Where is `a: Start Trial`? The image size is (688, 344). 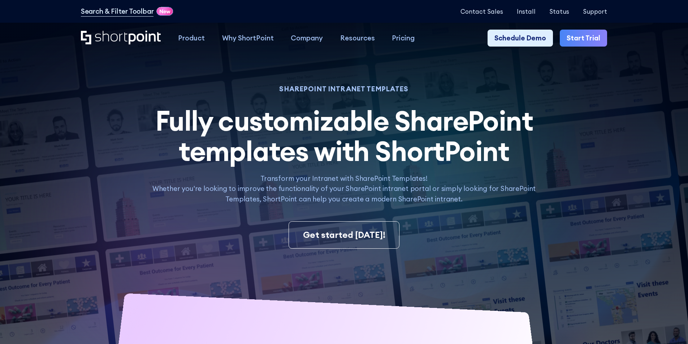 a: Start Trial is located at coordinates (583, 38).